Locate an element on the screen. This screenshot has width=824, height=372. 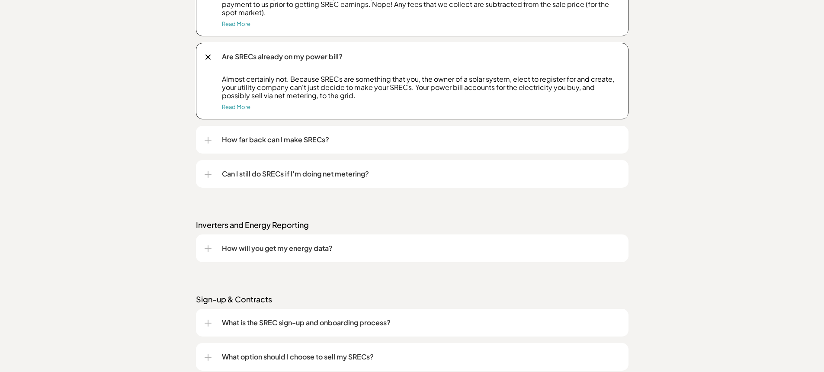
p: What option should I choose to sell my SRECs? is located at coordinates (421, 357).